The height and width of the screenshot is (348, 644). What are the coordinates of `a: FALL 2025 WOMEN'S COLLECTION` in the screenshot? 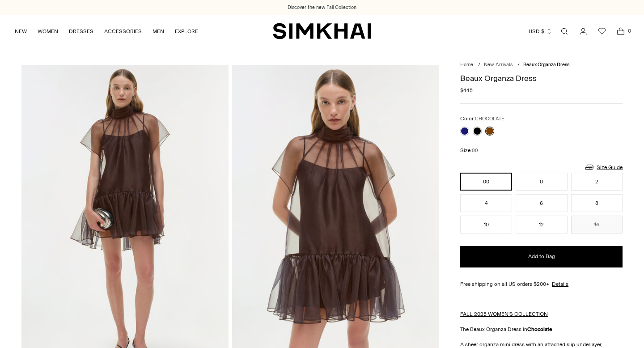 It's located at (504, 314).